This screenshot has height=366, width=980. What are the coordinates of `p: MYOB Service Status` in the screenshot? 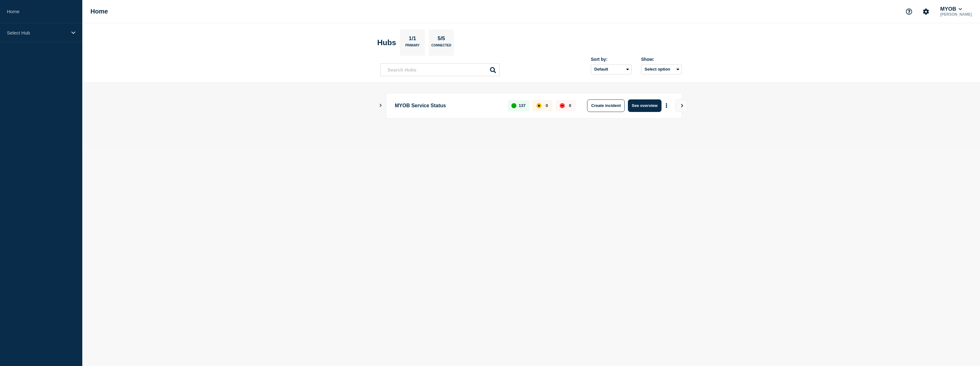 It's located at (448, 106).